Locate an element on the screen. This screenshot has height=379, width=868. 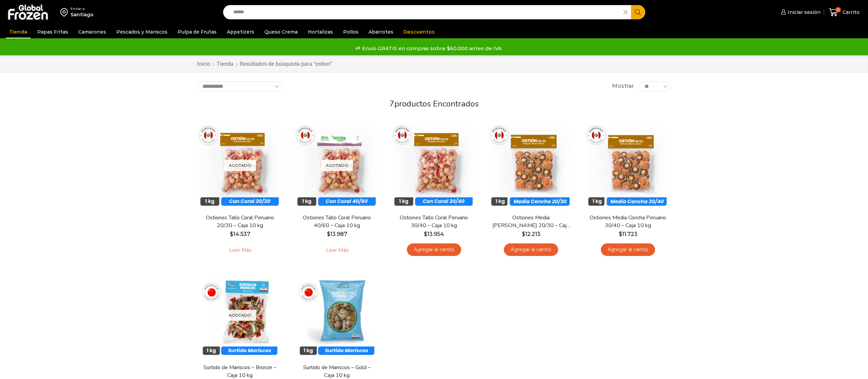
bdi: 12.213 is located at coordinates (531, 234).